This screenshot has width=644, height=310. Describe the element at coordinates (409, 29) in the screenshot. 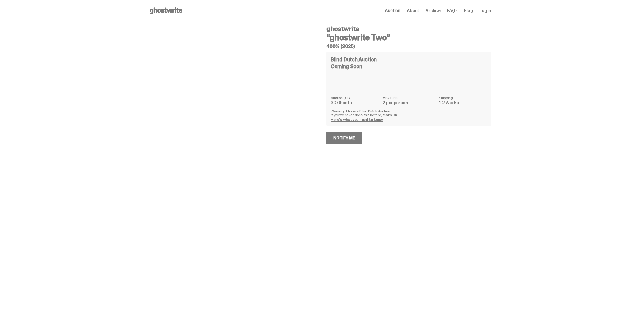

I see `h4: ghostwrite` at that location.